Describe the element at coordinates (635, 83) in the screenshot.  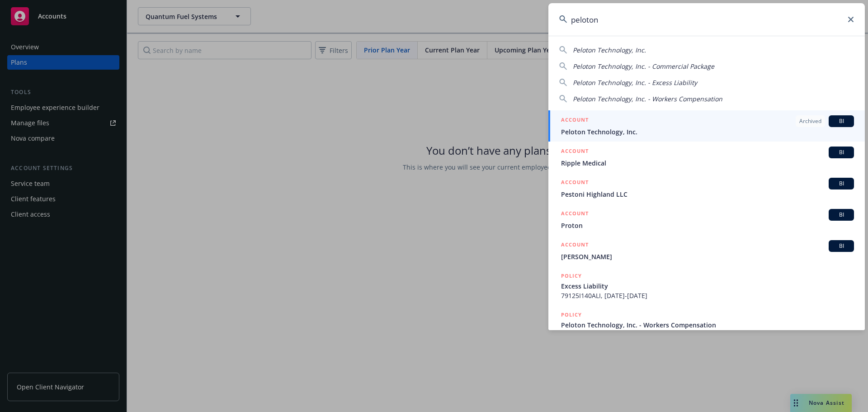
I see `span: Peloton Technology, Inc. - Excess Liability` at that location.